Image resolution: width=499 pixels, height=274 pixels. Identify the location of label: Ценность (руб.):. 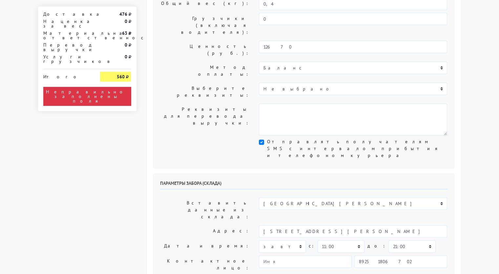
(205, 50).